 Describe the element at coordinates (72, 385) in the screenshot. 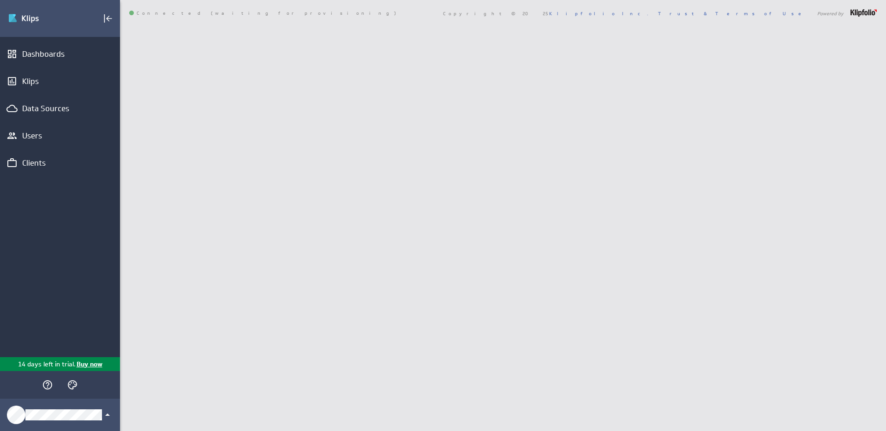

I see `div: Themes` at that location.